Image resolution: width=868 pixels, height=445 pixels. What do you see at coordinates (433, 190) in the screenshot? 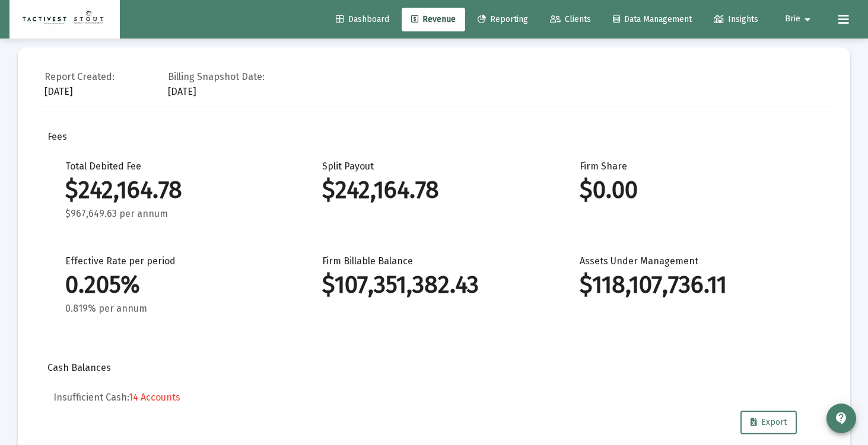
I see `div: Split Payout` at bounding box center [433, 190].